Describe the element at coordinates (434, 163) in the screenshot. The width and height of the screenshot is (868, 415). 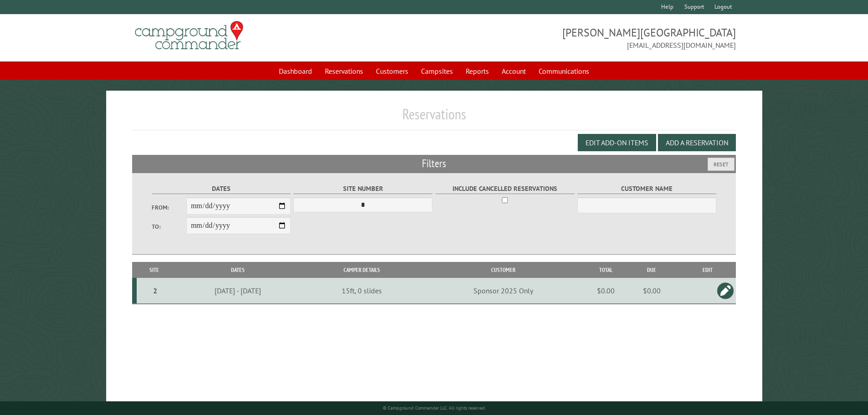
I see `h2: Filters` at that location.